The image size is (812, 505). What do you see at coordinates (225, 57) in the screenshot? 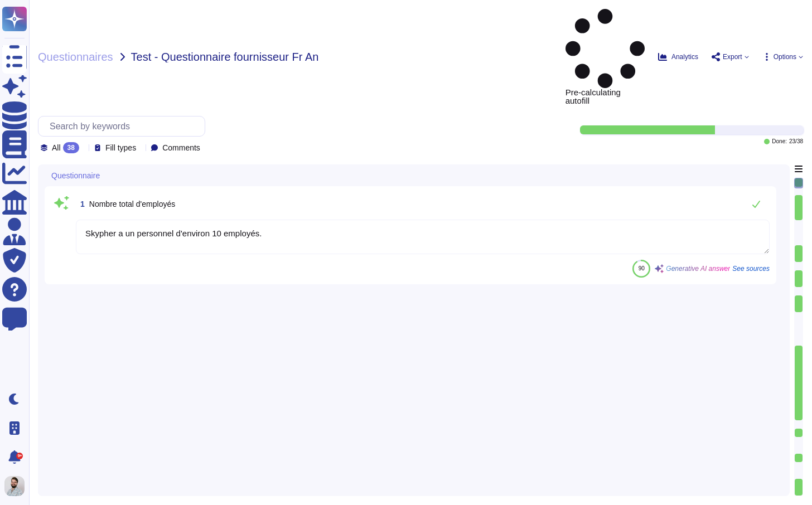
I see `span: Test - Questionnaire fournisseur Fr An` at bounding box center [225, 57].